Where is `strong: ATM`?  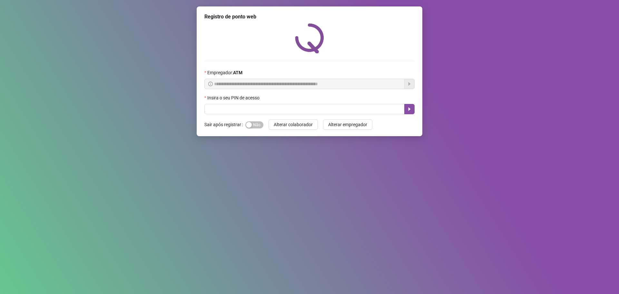 strong: ATM is located at coordinates (238, 73).